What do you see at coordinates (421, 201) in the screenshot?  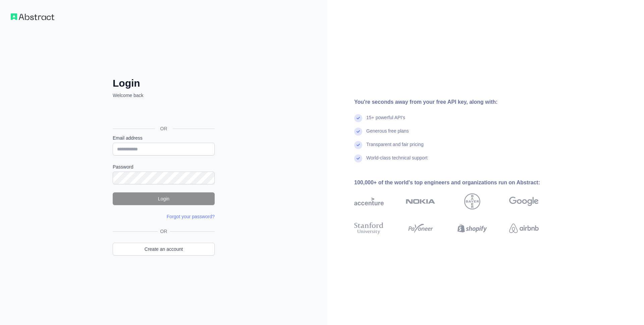 I see `img: nokia` at bounding box center [421, 201].